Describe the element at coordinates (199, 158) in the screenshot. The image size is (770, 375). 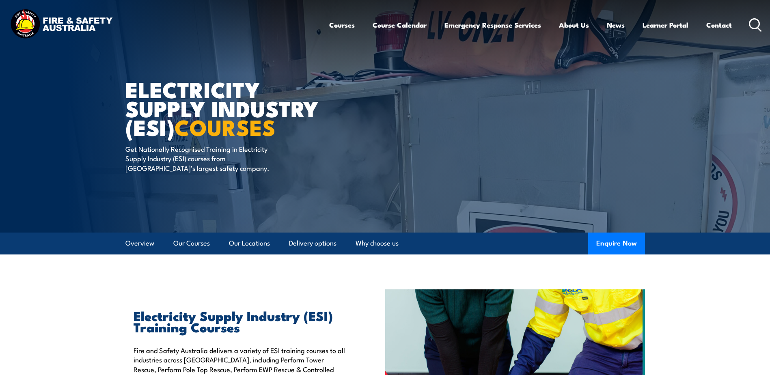
I see `p: Get Nationally Recognised Training in Electricity Supply Industry (ESI) courses from [GEOGRAPHIC_...` at that location.